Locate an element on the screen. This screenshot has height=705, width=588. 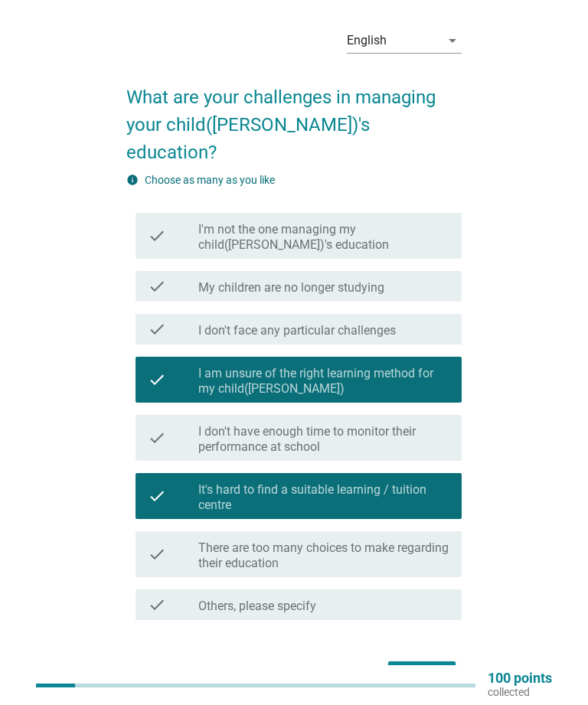
i: arrow_drop_down is located at coordinates (453, 40).